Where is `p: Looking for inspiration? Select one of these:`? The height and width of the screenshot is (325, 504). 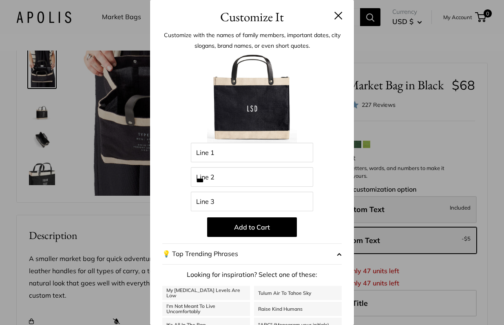
p: Looking for inspiration? Select one of these: is located at coordinates (252, 275).